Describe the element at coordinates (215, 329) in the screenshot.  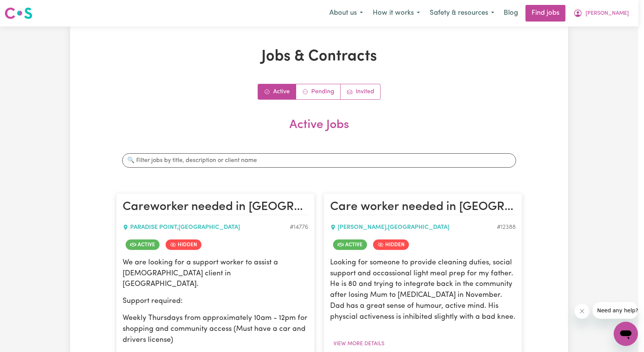
I see `p: Weekly Thursdays from approximately 10am - 12pm for shopping and community access (Must have a ca...` at that location.